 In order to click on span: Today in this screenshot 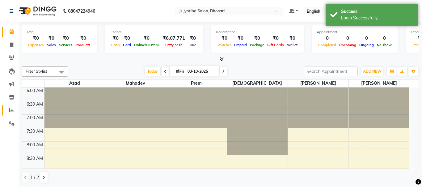, I will do `click(152, 71)`.